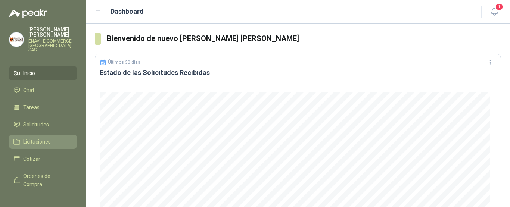 This screenshot has width=510, height=207. I want to click on p: Últimos 30 días, so click(124, 62).